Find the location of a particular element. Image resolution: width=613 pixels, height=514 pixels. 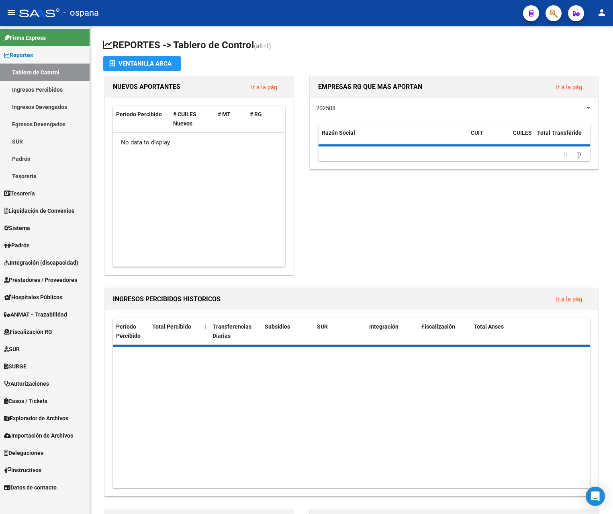

span: Integración (discapacidad) is located at coordinates (41, 262).